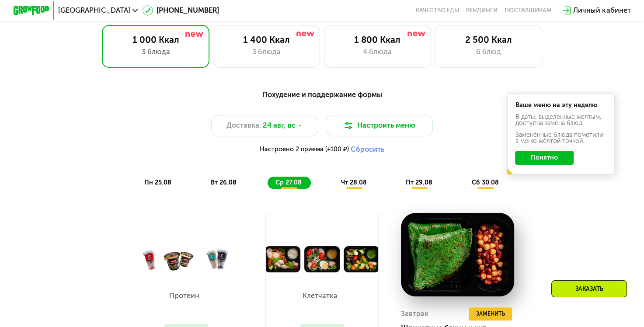 The height and width of the screenshot is (327, 644). Describe the element at coordinates (560, 105) in the screenshot. I see `div: Ваше меню на эту неделю` at that location.